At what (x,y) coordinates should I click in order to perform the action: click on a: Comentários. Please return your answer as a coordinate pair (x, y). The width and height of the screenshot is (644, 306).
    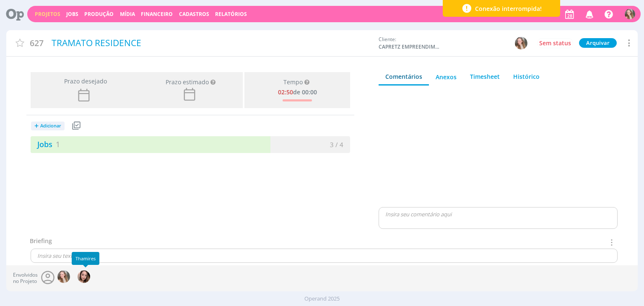
    Looking at the image, I should click on (404, 77).